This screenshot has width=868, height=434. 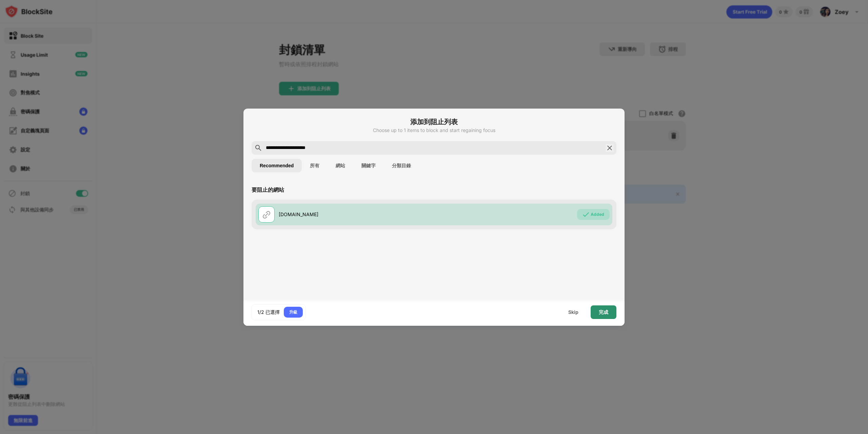 What do you see at coordinates (277, 166) in the screenshot?
I see `button: Recommended` at bounding box center [277, 166].